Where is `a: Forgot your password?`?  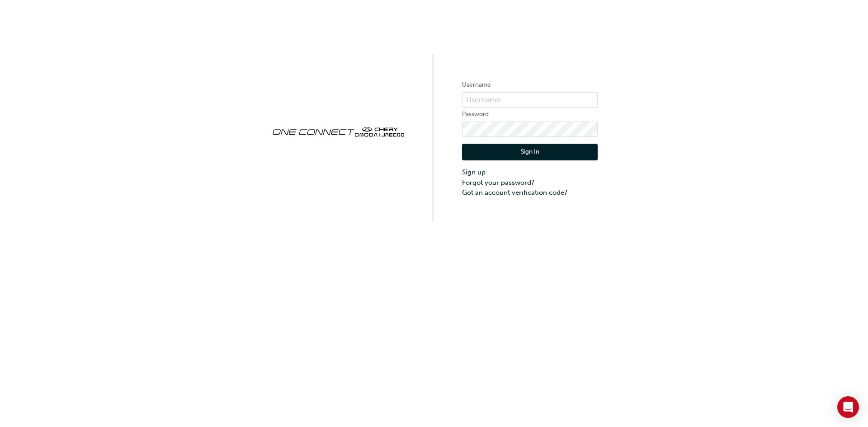 a: Forgot your password? is located at coordinates (530, 183).